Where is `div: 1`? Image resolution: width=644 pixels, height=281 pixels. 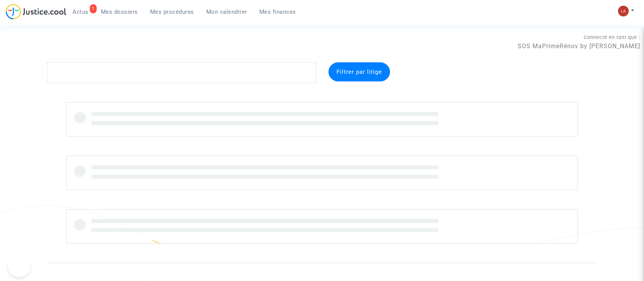
div: 1 is located at coordinates (93, 9).